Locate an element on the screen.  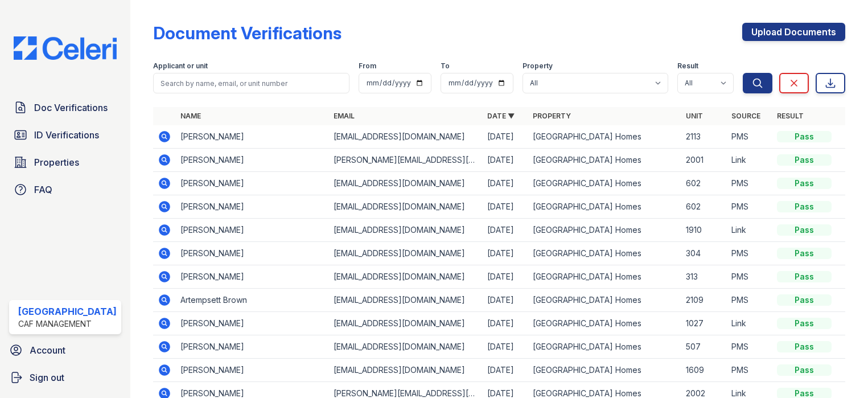
span: Properties is located at coordinates (56, 162).